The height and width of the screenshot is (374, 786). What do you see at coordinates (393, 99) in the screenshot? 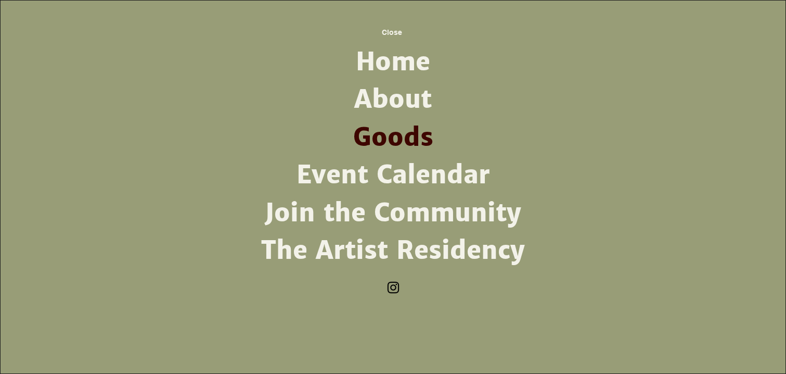
I see `a: About` at bounding box center [393, 99].